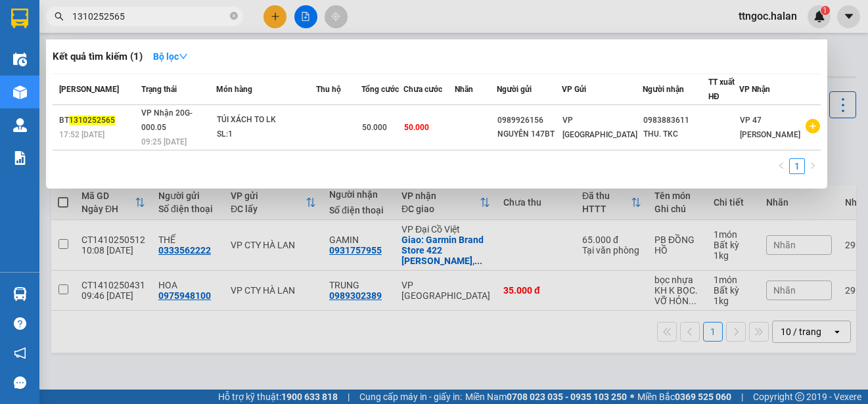 The height and width of the screenshot is (404, 868). I want to click on span: VP Nhận, so click(754, 90).